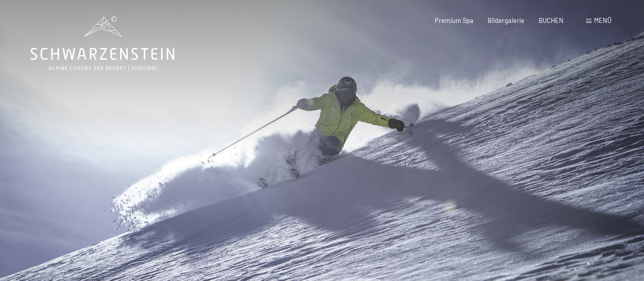  I want to click on a: Premium Spa, so click(454, 21).